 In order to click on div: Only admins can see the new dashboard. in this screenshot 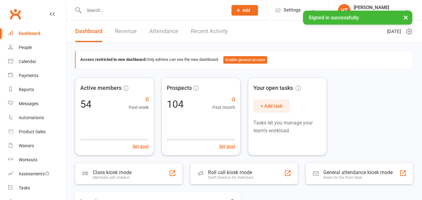, I will do `click(244, 60)`.